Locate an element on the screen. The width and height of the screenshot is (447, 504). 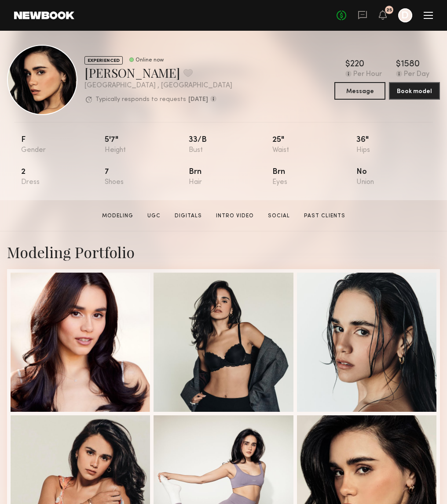
a: Digitals is located at coordinates (188, 216).